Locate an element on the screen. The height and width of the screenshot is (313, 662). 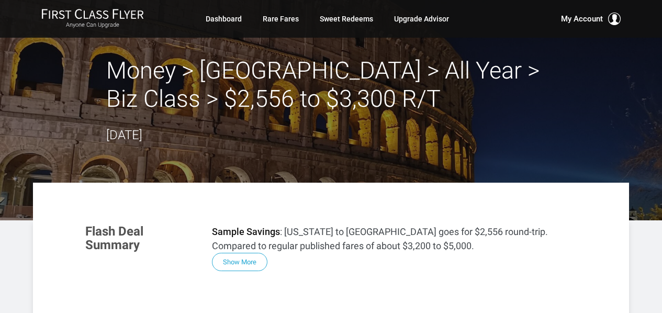
a: Rare Fares is located at coordinates (280, 19).